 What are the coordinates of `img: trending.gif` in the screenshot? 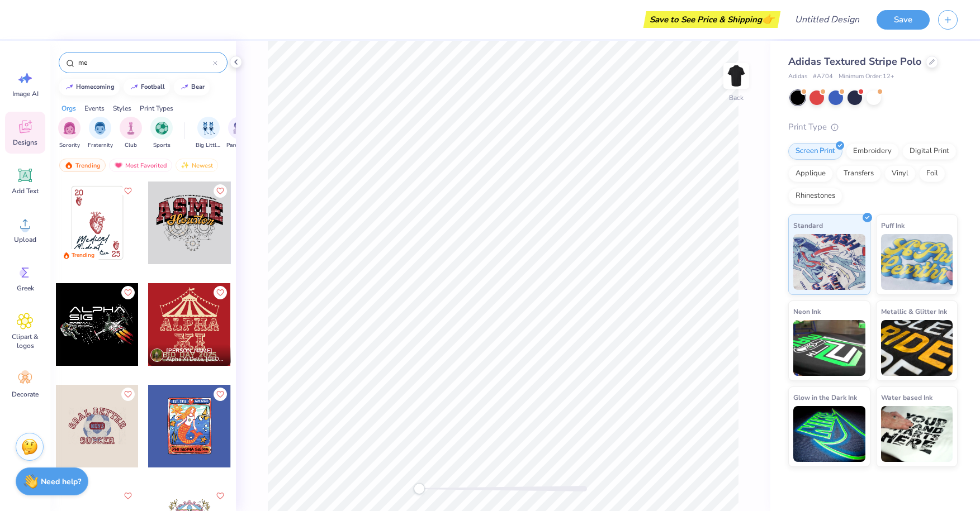 It's located at (68, 166).